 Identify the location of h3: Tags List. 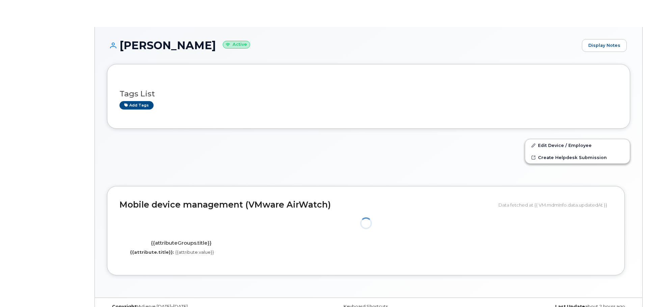
(368, 94).